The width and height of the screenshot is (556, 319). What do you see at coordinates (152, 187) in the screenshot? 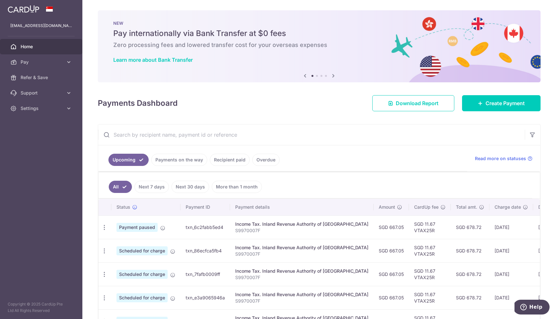
I see `a: Next 7 days` at bounding box center [152, 187].